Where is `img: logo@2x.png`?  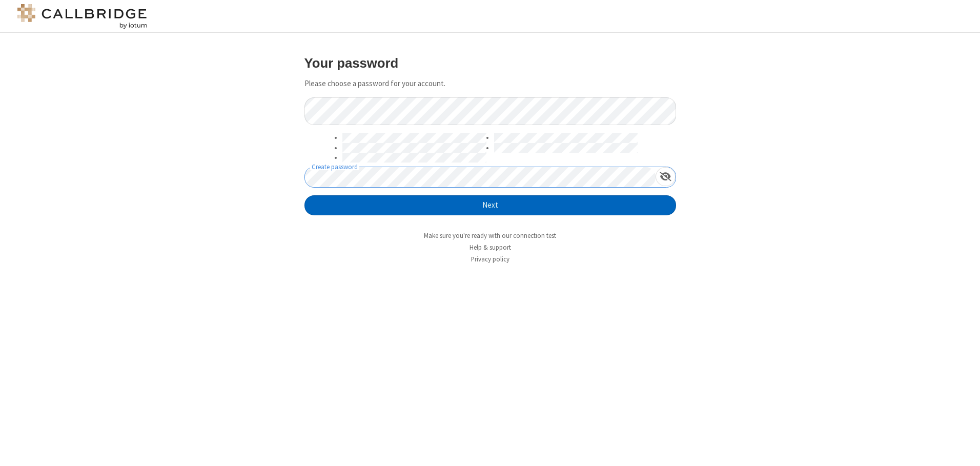 img: logo@2x.png is located at coordinates (82, 17).